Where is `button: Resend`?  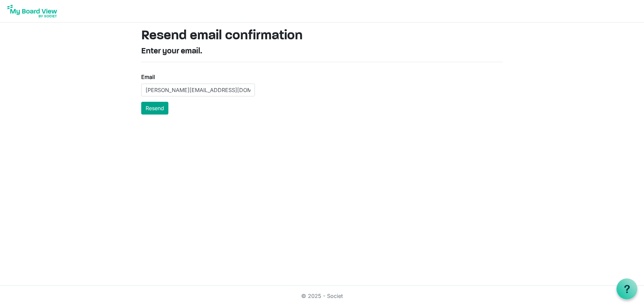 button: Resend is located at coordinates (155, 108).